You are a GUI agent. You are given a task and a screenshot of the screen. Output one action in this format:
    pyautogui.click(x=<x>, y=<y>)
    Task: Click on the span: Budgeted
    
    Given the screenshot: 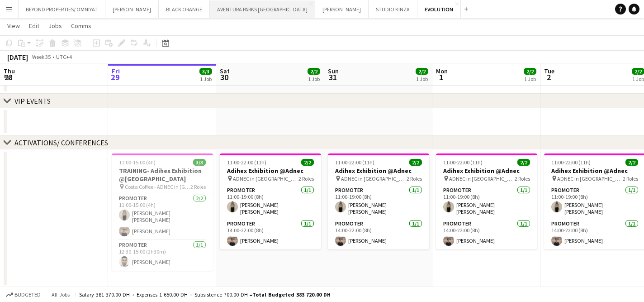 What is the action you would take?
    pyautogui.click(x=28, y=295)
    